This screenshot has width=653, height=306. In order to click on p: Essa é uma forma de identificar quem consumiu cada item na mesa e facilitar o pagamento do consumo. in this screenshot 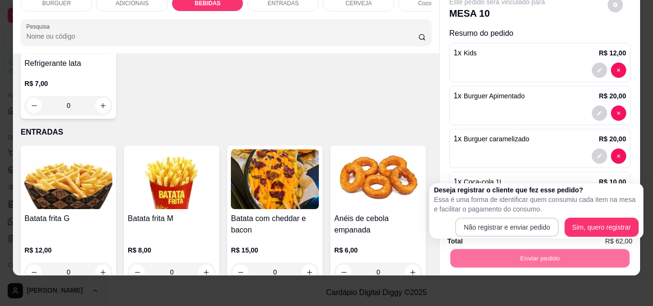, I will do `click(536, 205)`.